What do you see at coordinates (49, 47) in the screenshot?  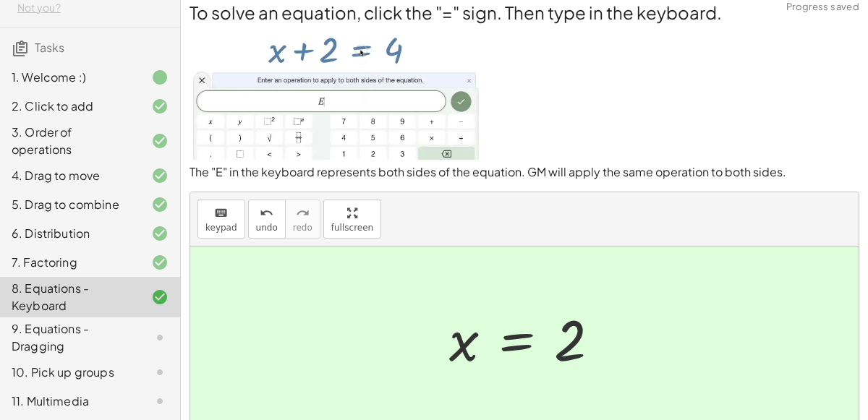 I see `span: Tasks` at bounding box center [49, 47].